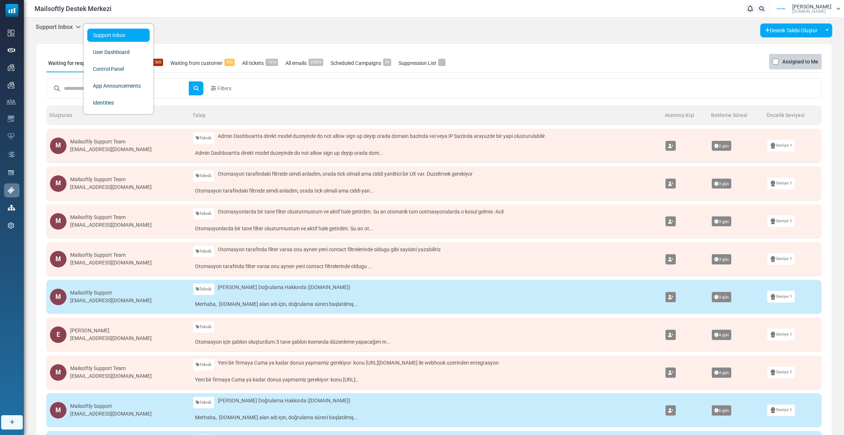 This screenshot has width=844, height=435. I want to click on span: 23529, so click(316, 62).